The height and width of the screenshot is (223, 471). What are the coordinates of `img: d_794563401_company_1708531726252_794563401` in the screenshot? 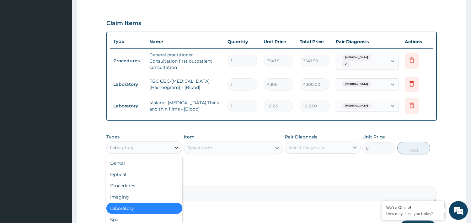 It's located at (19, 39).